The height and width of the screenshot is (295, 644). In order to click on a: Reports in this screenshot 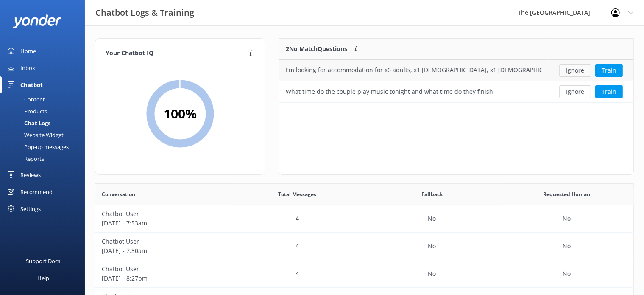, I will do `click(45, 158)`.